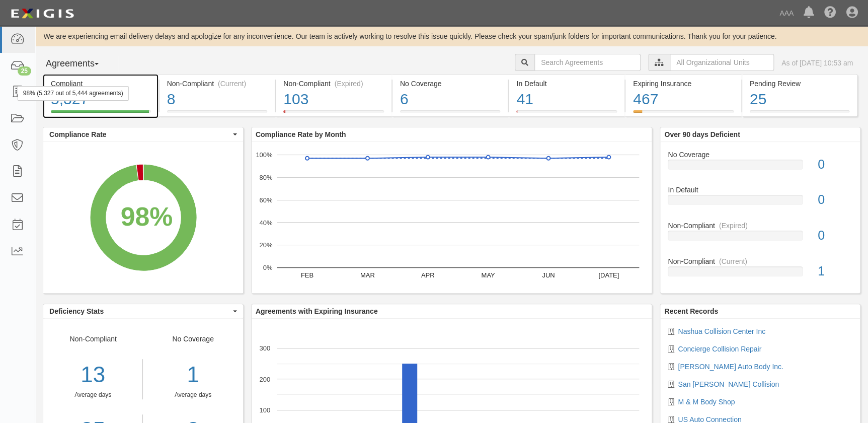  What do you see at coordinates (760, 270) in the screenshot?
I see `a: Non-Compliant(Current)1` at bounding box center [760, 270].